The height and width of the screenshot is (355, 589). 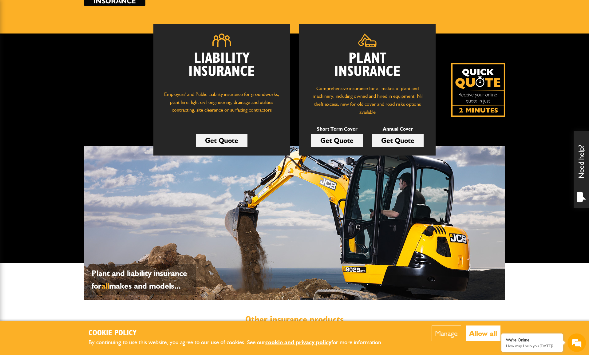 What do you see at coordinates (222, 68) in the screenshot?
I see `h2: Liability Insurance` at bounding box center [222, 68].